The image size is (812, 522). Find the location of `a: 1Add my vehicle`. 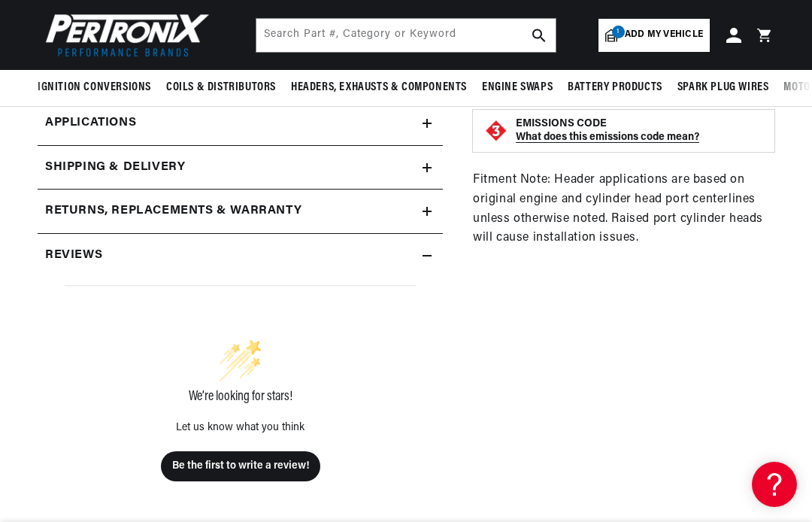

a: 1Add my vehicle is located at coordinates (654, 36).